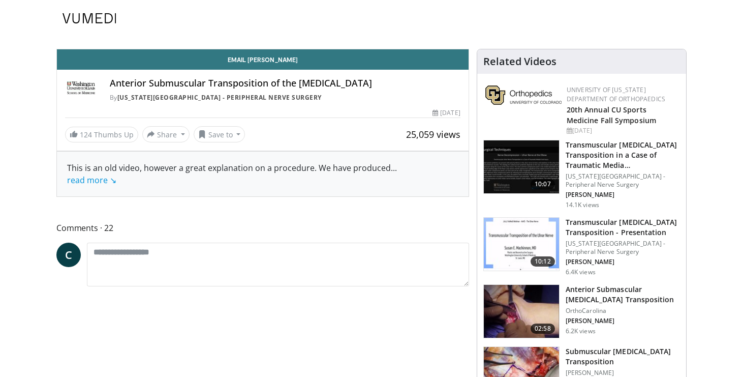 The image size is (743, 377). What do you see at coordinates (543, 328) in the screenshot?
I see `span: 02:58` at bounding box center [543, 328].